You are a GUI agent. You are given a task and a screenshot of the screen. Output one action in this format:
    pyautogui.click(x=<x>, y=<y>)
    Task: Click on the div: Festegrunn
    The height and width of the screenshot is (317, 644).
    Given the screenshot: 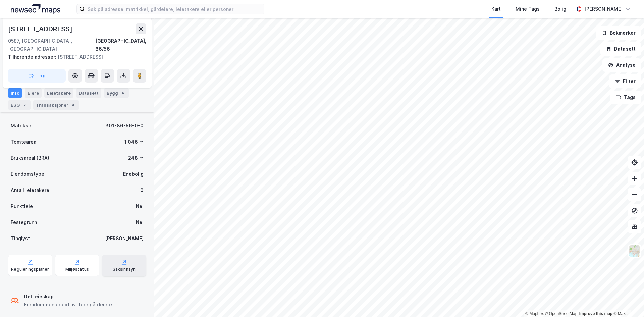 What is the action you would take?
    pyautogui.click(x=24, y=222)
    